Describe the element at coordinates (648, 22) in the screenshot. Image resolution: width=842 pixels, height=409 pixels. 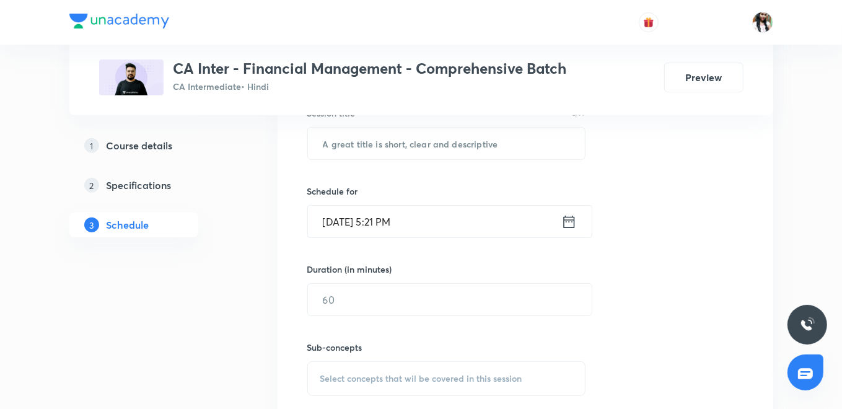
I see `button: avatar` at that location.